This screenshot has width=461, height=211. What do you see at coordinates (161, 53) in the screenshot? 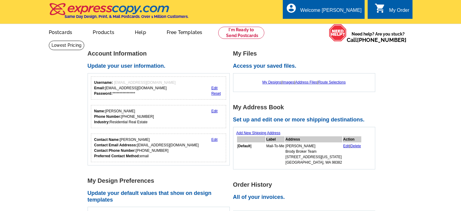
I see `h1: Account Information` at bounding box center [161, 53].